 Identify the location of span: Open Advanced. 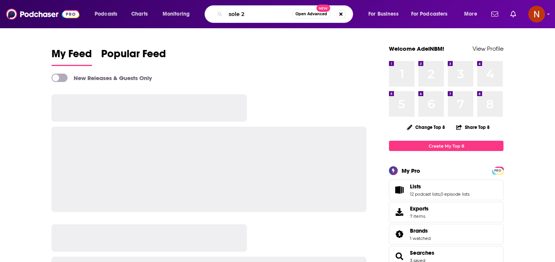
(311, 14).